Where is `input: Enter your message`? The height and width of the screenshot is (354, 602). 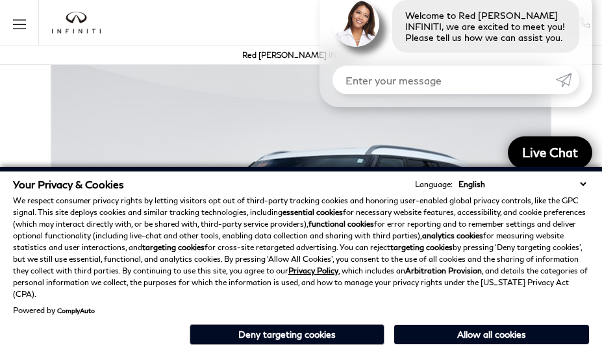 input: Enter your message is located at coordinates (444, 80).